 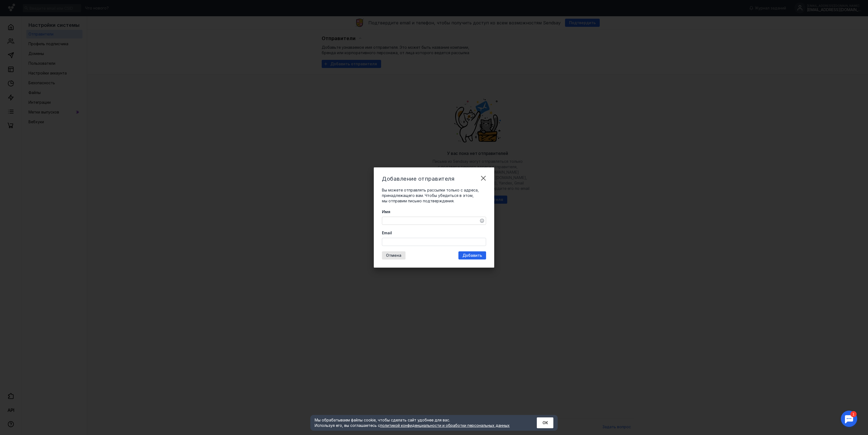 I want to click on span: Отмена, so click(x=393, y=256).